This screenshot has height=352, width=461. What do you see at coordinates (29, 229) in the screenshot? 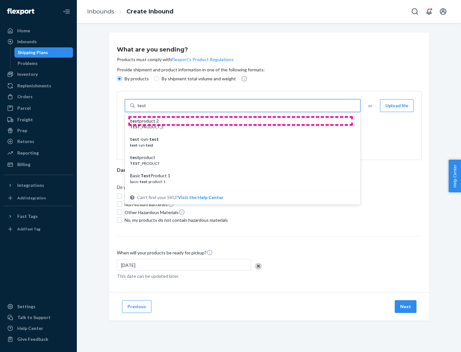
I see `div: Add Fast Tag` at bounding box center [29, 229].